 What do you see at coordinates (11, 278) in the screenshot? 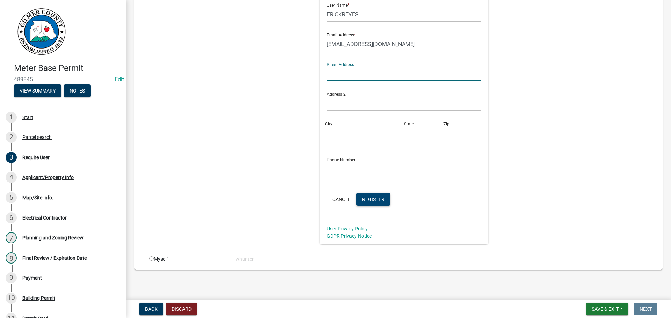
I see `div: 9` at bounding box center [11, 278].